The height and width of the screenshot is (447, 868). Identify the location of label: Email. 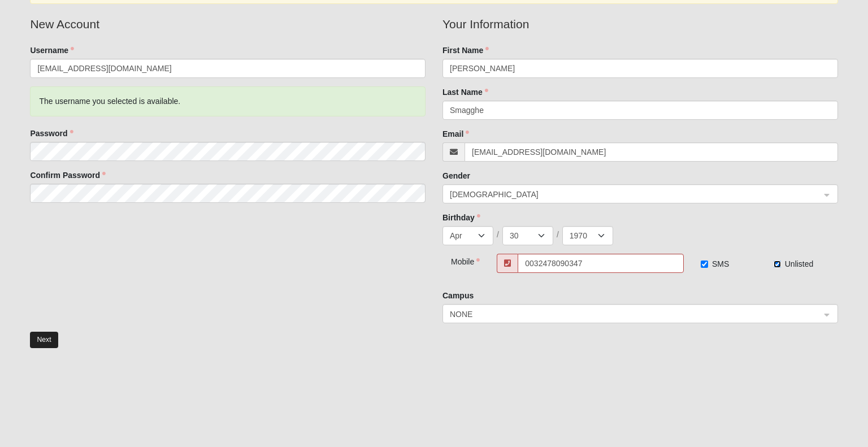
(455, 134).